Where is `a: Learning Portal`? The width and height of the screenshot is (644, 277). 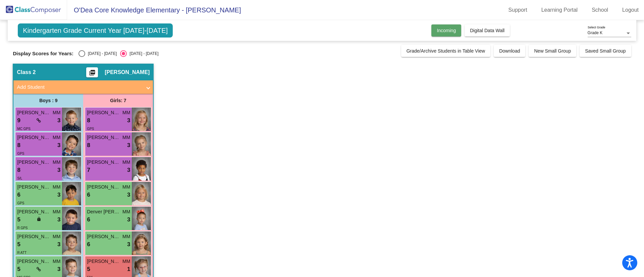
a: Learning Portal is located at coordinates (560, 10).